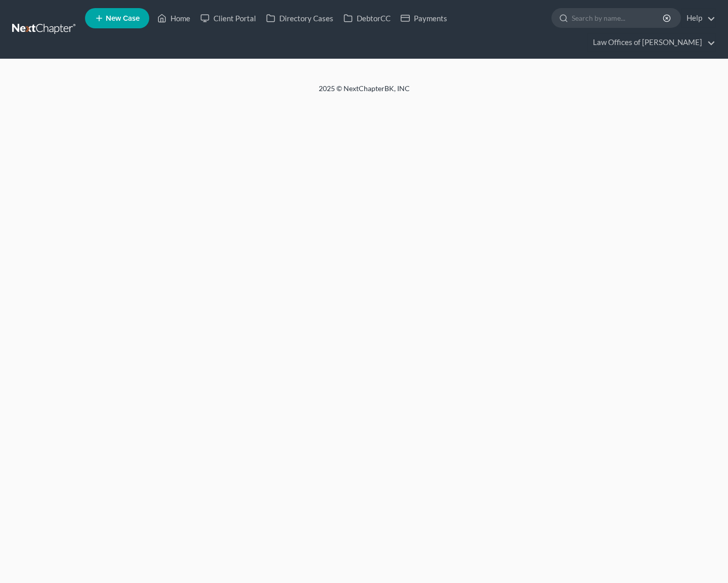  Describe the element at coordinates (618, 18) in the screenshot. I see `input: Search by name...` at that location.